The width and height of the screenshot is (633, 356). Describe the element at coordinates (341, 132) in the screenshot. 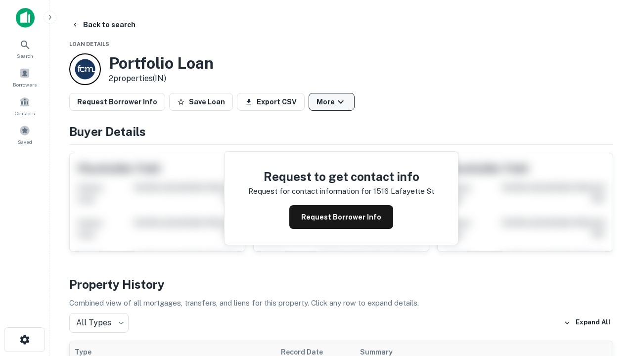

I see `h4: Buyer Details` at that location.